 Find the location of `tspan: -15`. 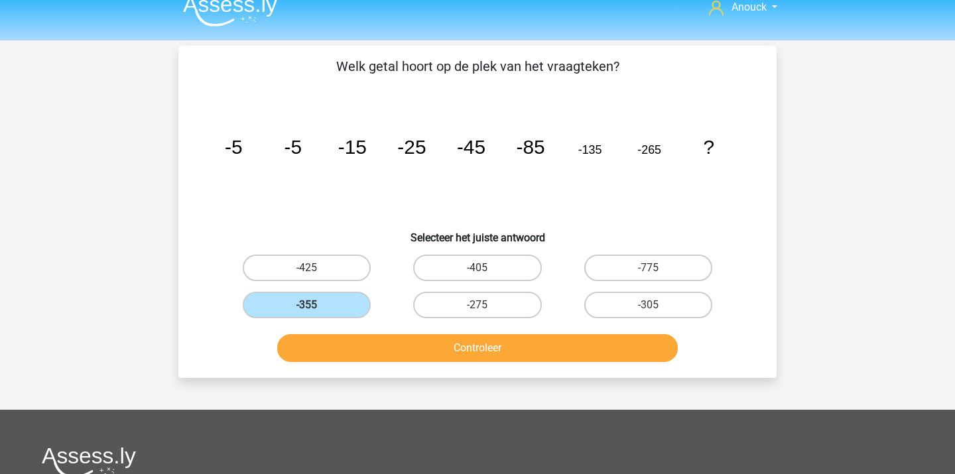

tspan: -15 is located at coordinates (352, 147).